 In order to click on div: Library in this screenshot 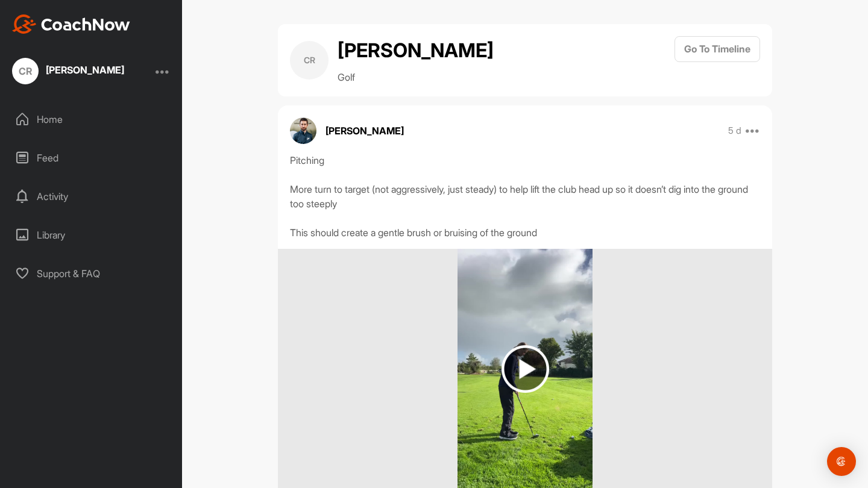, I will do `click(92, 235)`.